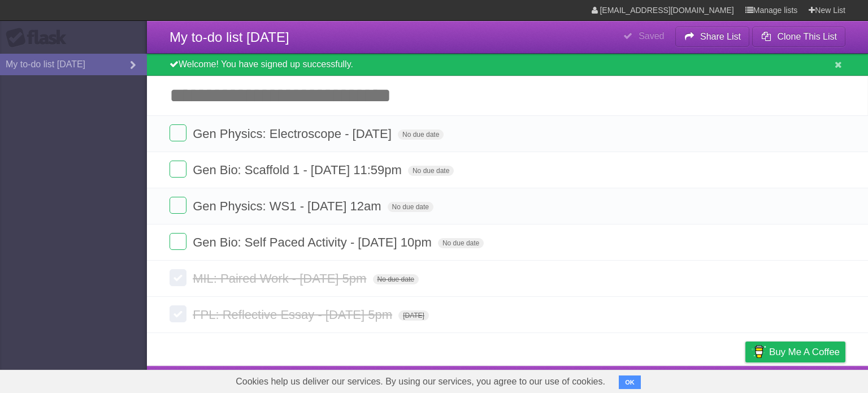 Image resolution: width=868 pixels, height=393 pixels. What do you see at coordinates (508, 64) in the screenshot?
I see `div: Welcome! You have signed up successfully.` at bounding box center [508, 64].